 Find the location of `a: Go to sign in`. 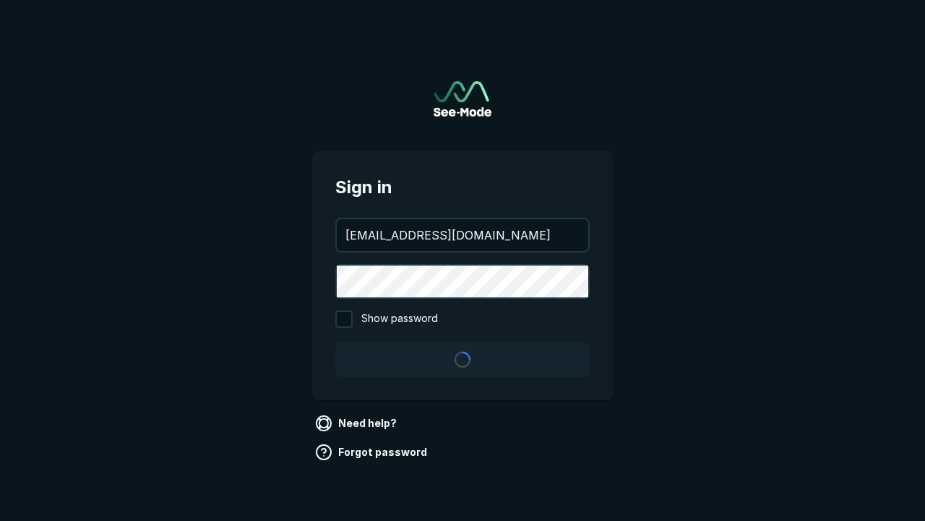

a: Go to sign in is located at coordinates (463, 98).